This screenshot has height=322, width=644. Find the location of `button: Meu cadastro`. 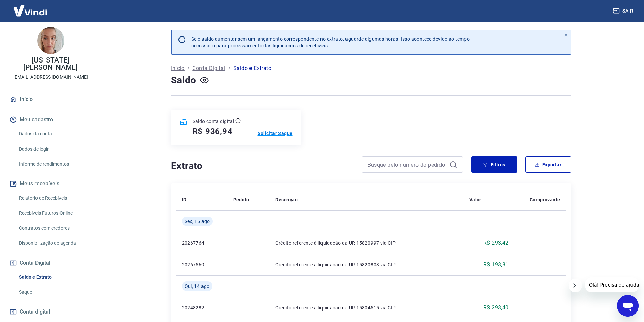

button: Meu cadastro is located at coordinates (50, 119).